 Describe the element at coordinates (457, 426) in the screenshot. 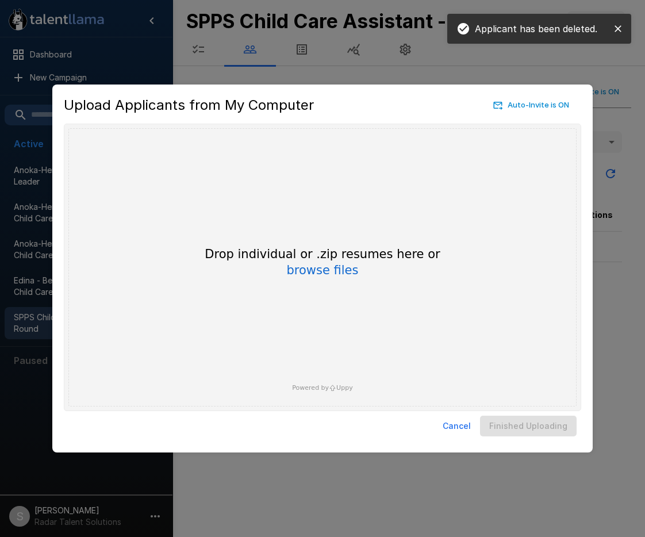

I see `button: Cancel` at that location.